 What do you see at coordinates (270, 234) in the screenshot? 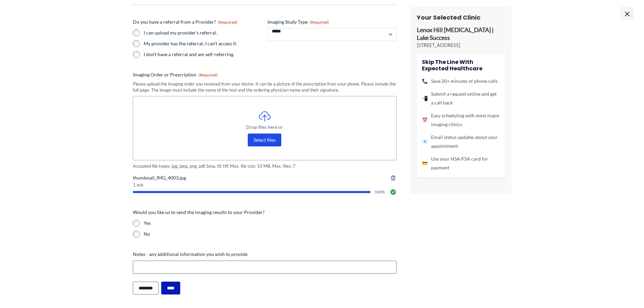
I see `label: No` at bounding box center [270, 234].